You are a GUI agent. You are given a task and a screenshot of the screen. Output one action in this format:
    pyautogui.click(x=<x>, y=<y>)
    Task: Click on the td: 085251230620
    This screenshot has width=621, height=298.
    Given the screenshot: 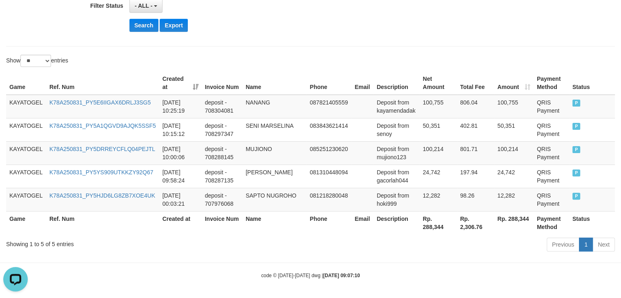 What is the action you would take?
    pyautogui.click(x=329, y=153)
    